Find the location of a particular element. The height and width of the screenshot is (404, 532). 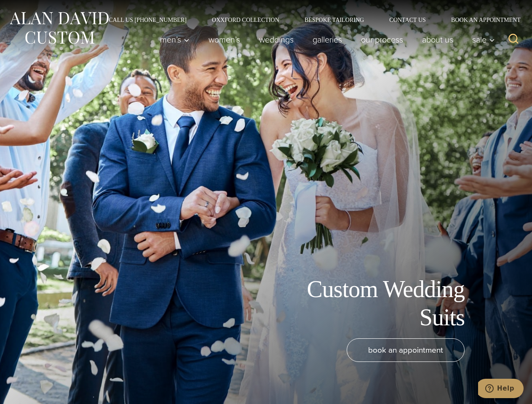

img: Alan David Custom is located at coordinates (59, 28).